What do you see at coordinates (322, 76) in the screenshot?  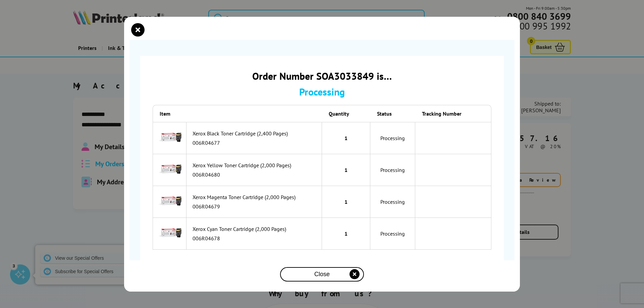 I see `div: Order Number SOA3033849 is…` at bounding box center [322, 76].